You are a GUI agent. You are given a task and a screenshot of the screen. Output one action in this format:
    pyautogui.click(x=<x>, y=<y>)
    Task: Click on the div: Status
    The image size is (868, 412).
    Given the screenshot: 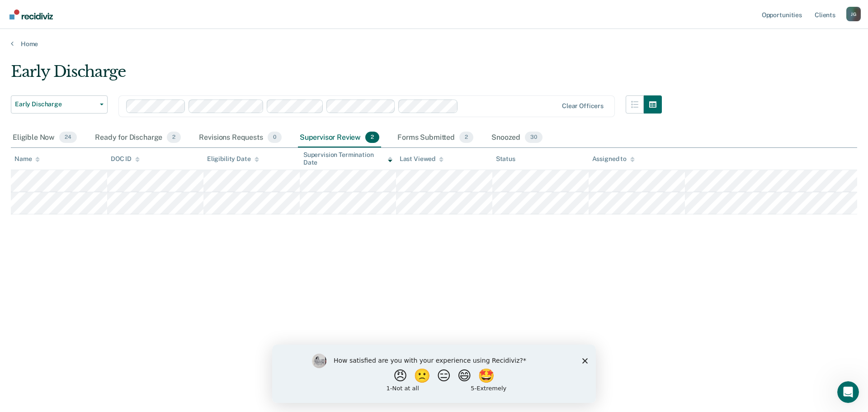 What is the action you would take?
    pyautogui.click(x=506, y=159)
    